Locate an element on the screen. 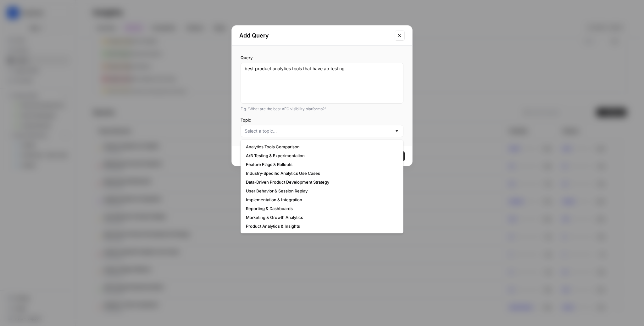 The height and width of the screenshot is (326, 644). div: E.g. “What are the best AEO visibility platforms?” is located at coordinates (322, 109).